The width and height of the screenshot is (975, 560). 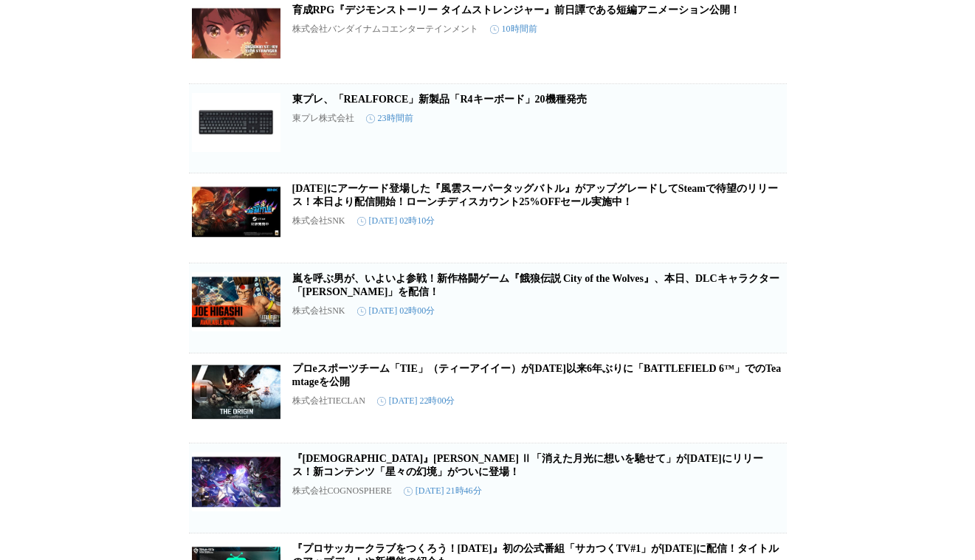 What do you see at coordinates (390, 118) in the screenshot?
I see `time: 23時間前` at bounding box center [390, 118].